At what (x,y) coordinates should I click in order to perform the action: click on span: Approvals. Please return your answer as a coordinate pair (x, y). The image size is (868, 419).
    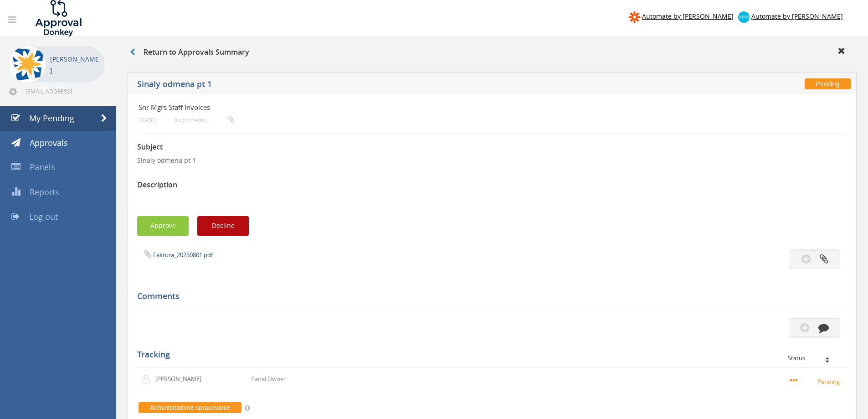
    Looking at the image, I should click on (49, 143).